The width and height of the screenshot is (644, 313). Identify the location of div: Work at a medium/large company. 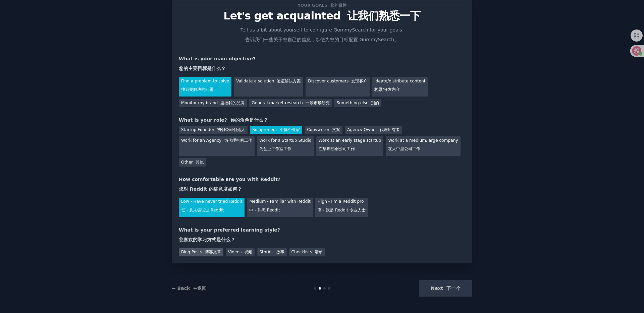
(423, 146).